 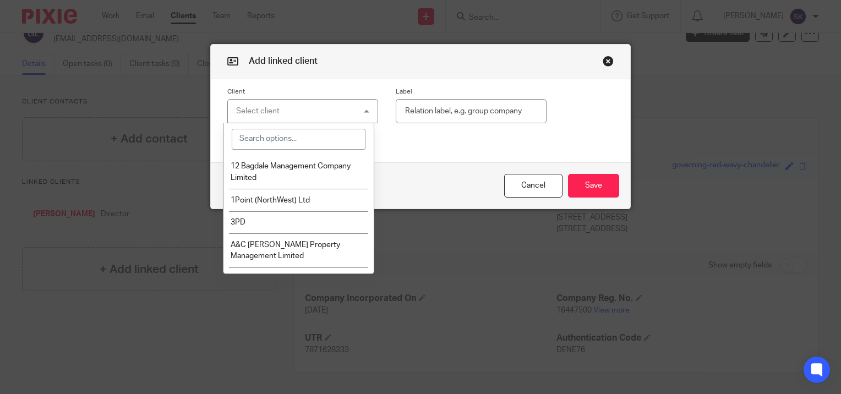 I want to click on input: Search options..., so click(x=298, y=139).